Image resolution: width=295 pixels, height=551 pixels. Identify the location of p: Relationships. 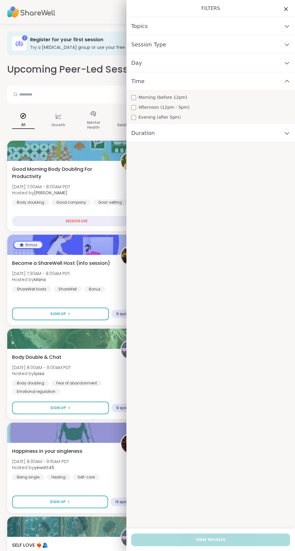
(130, 125).